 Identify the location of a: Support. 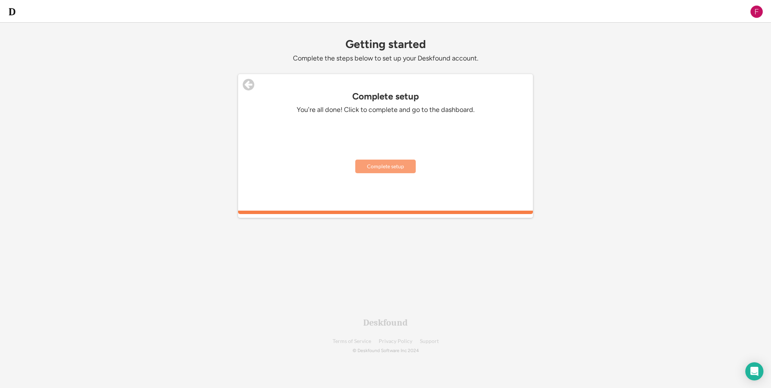
(429, 341).